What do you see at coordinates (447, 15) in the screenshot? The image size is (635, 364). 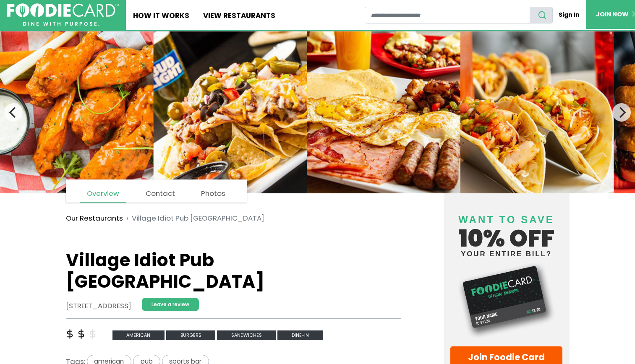 I see `input: restaurant search` at bounding box center [447, 15].